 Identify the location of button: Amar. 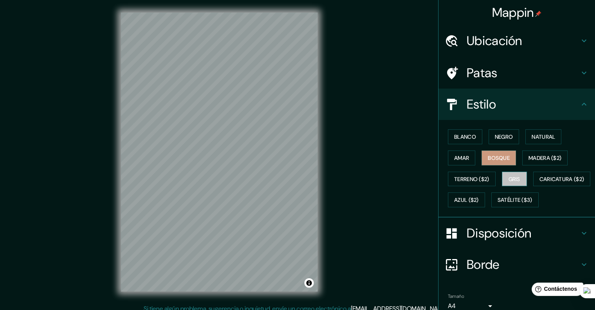
(462, 158).